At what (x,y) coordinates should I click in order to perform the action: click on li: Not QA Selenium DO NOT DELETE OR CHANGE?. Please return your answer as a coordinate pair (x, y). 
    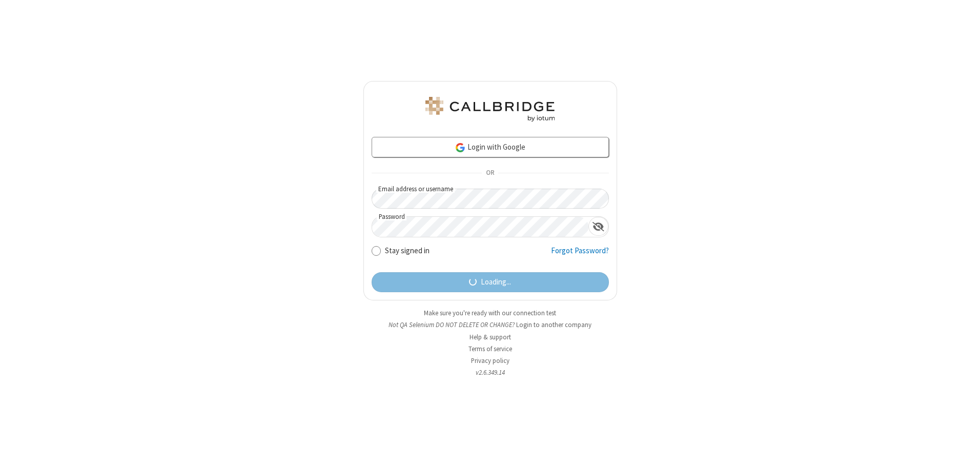
    Looking at the image, I should click on (490, 324).